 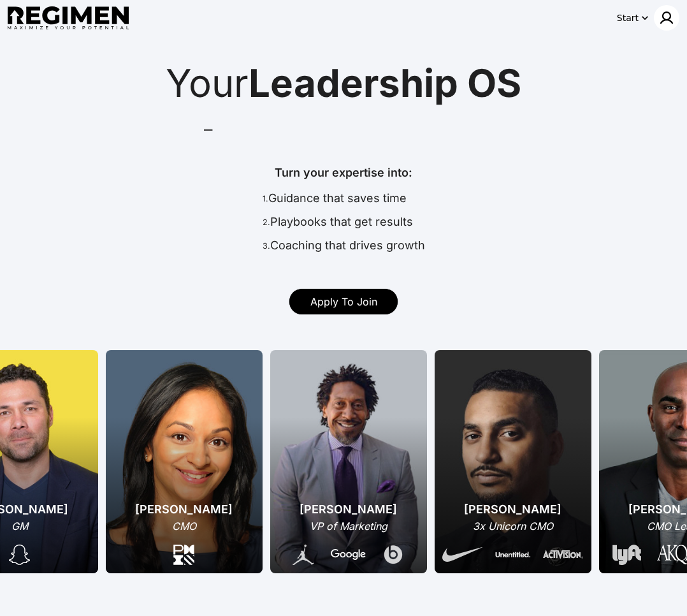 What do you see at coordinates (344, 225) in the screenshot?
I see `div: Playbooks that get results` at bounding box center [344, 225].